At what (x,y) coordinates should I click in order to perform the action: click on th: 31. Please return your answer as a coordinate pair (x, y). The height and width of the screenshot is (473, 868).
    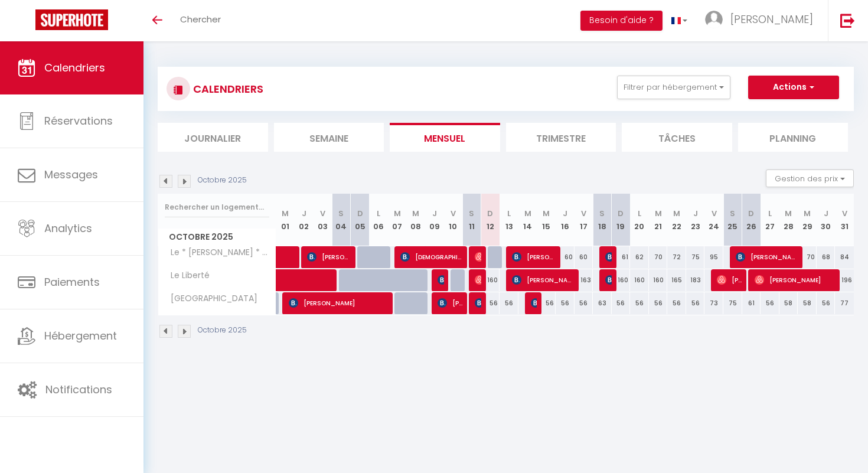
    Looking at the image, I should click on (845, 219).